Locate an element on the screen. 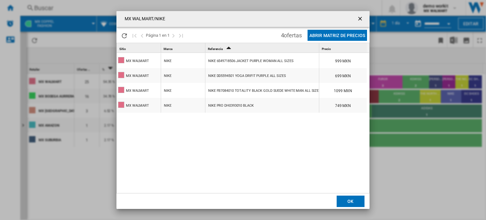  div: https://www.walmart.com.mx/ip/ropa-para-mujer/chamarra-nike-mujer-therma-knite-549718506-nike-654... is located at coordinates (262, 60).